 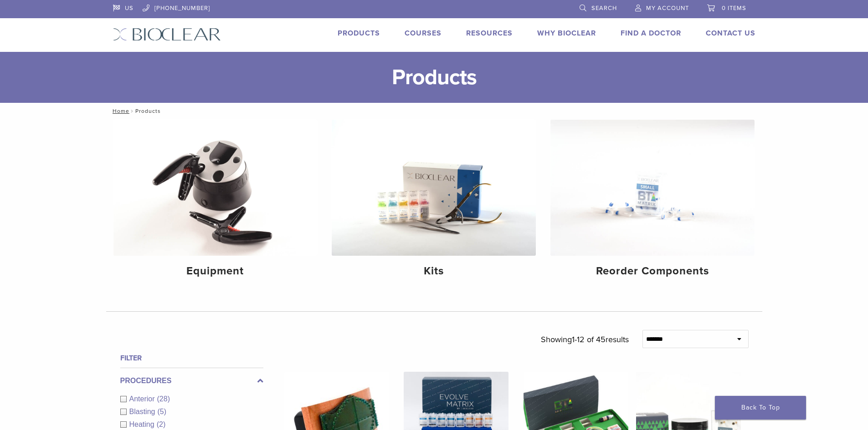 What do you see at coordinates (434, 111) in the screenshot?
I see `nav: Products` at bounding box center [434, 111].